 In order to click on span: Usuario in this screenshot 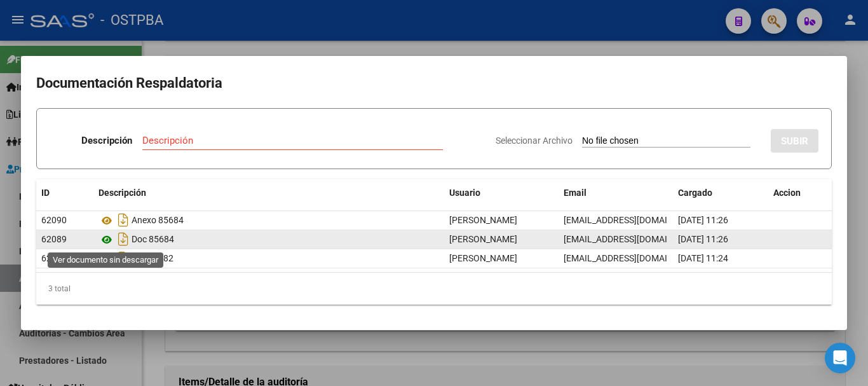, I will do `click(464, 192)`.